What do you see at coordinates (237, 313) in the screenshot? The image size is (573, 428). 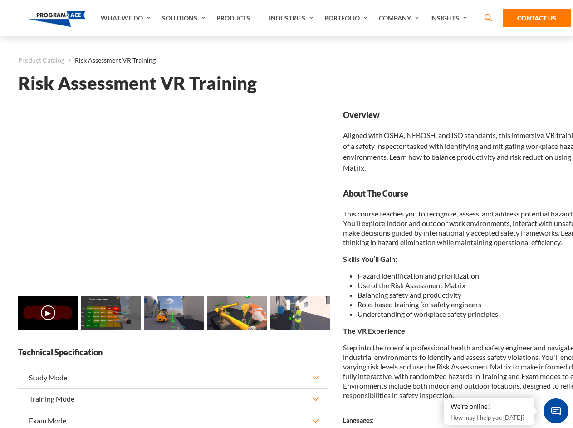 I see `img: Risk Assessment VR Training - Preview 3` at bounding box center [237, 313].